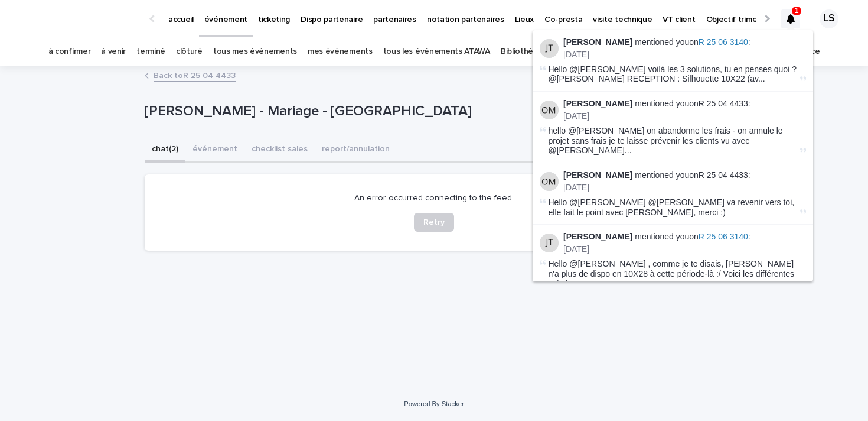 Image resolution: width=868 pixels, height=421 pixels. Describe the element at coordinates (189, 51) in the screenshot. I see `a: clôturé` at that location.